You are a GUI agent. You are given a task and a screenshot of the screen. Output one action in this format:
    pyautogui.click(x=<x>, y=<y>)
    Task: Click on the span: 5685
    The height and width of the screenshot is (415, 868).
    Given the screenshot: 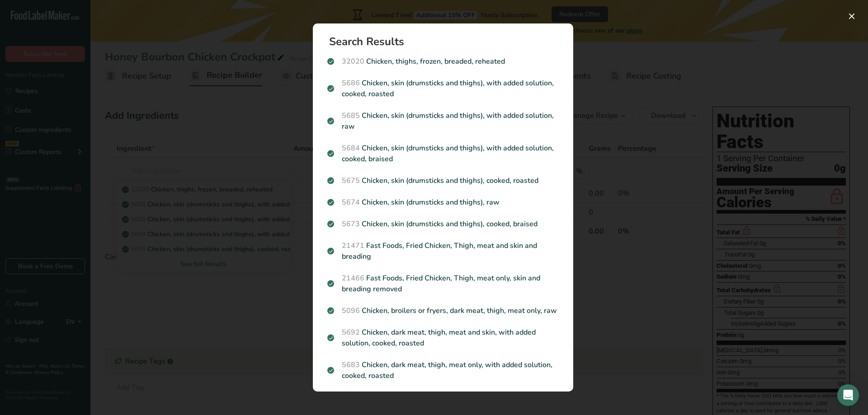 What is the action you would take?
    pyautogui.click(x=351, y=116)
    